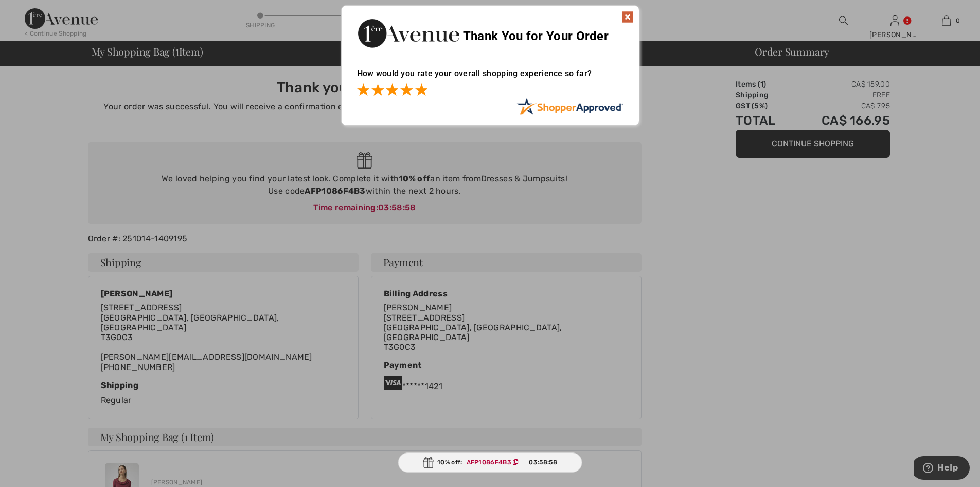 The height and width of the screenshot is (487, 980). Describe the element at coordinates (33, 12) in the screenshot. I see `span: Help` at that location.